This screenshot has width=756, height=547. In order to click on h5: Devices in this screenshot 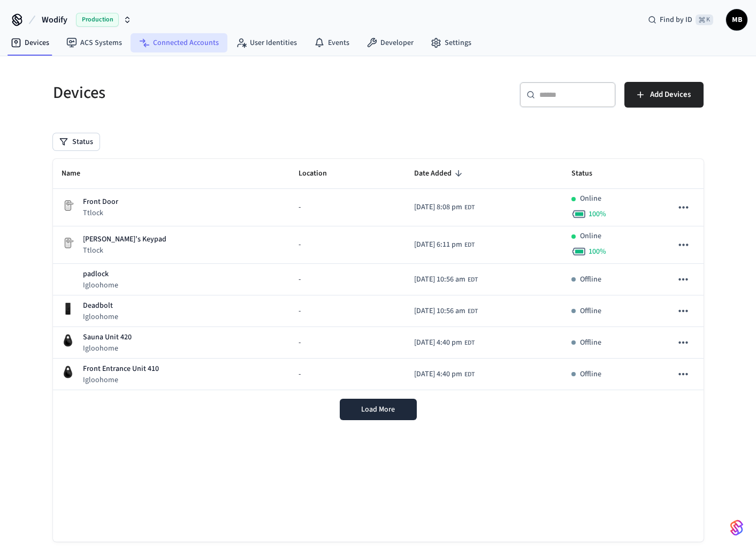, I will do `click(212, 92)`.